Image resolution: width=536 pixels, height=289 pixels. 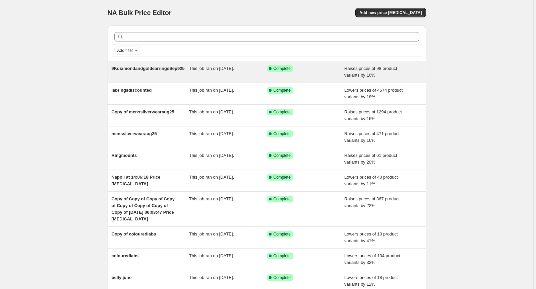 I want to click on span: colouredlabs, so click(x=125, y=256).